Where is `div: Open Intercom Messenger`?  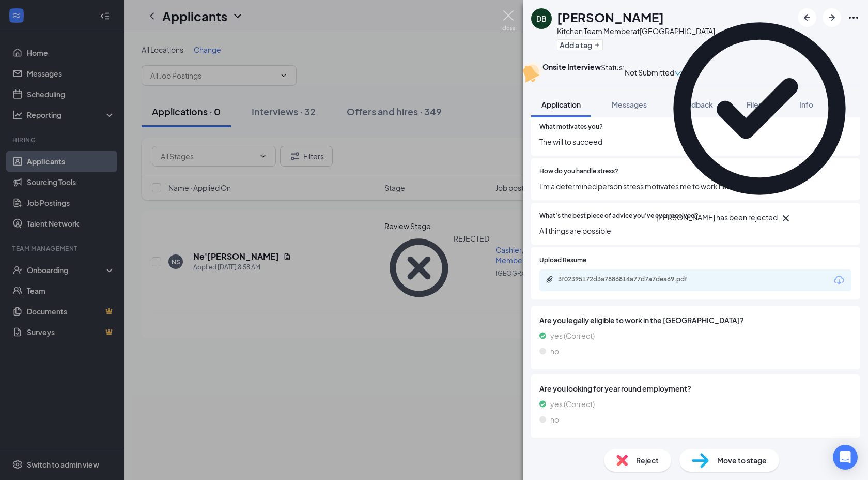 div: Open Intercom Messenger is located at coordinates (846, 457).